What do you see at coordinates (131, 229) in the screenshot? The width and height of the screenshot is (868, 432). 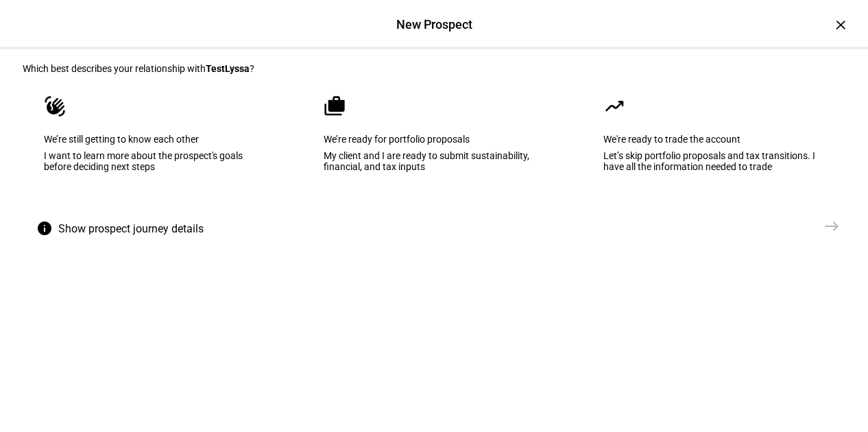 I see `span: Show prospect journey details` at bounding box center [131, 229].